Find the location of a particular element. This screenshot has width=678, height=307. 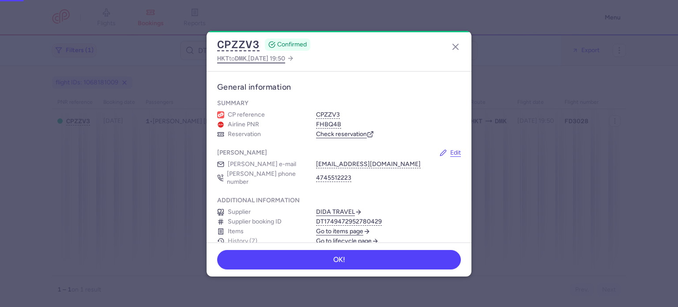

span: CP reference is located at coordinates (246, 115).